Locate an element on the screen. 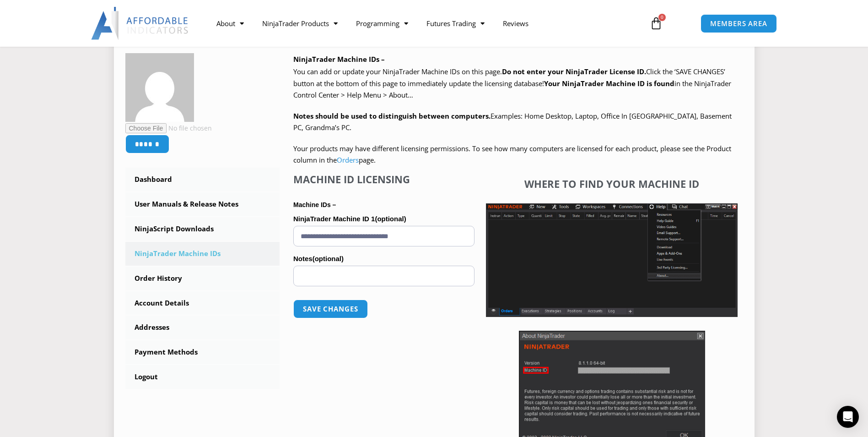  a: Reviews is located at coordinates (515, 23).